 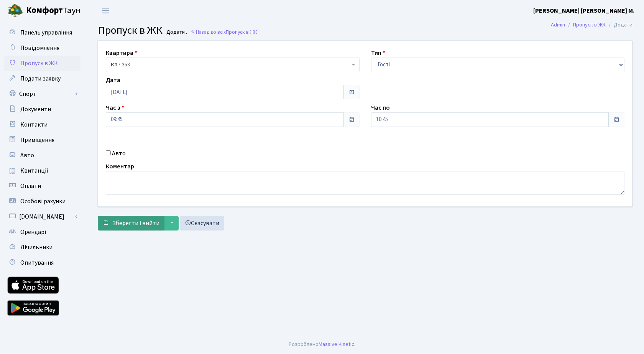 I want to click on label: Коментар, so click(x=120, y=167).